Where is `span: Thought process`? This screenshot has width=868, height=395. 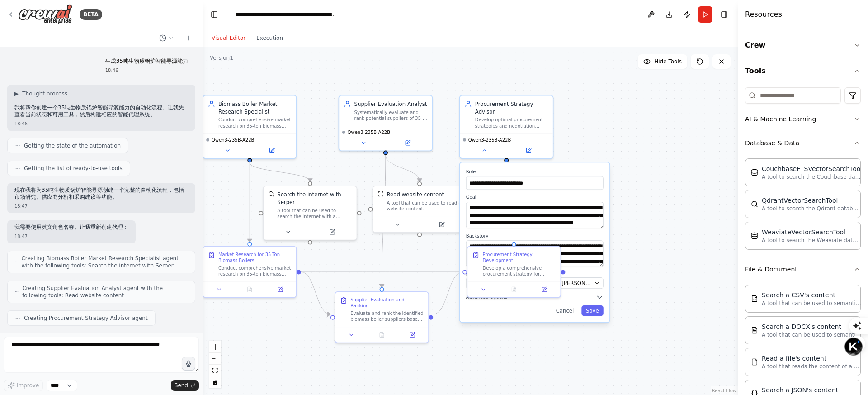
span: Thought process is located at coordinates (45, 94).